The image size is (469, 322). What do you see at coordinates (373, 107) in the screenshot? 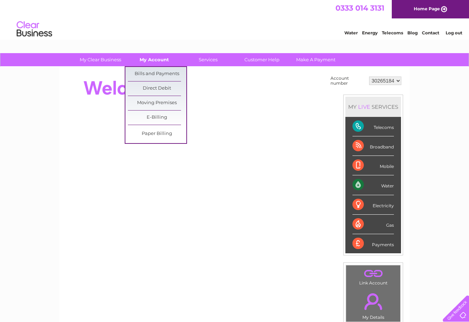
I see `div: MY SERVICES` at bounding box center [373, 107].